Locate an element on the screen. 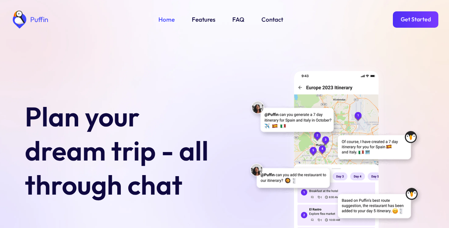  a: Get Started is located at coordinates (416, 20).